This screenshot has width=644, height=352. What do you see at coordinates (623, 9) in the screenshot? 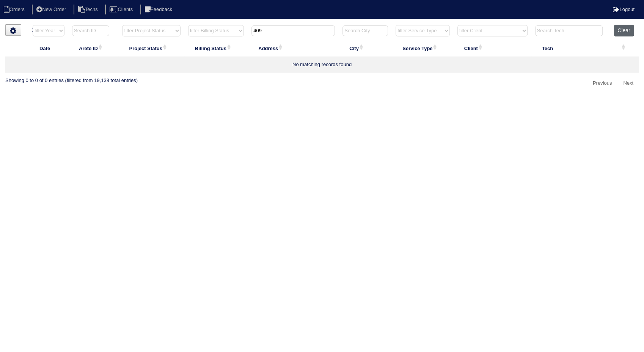
I see `a: Logout` at bounding box center [623, 9].